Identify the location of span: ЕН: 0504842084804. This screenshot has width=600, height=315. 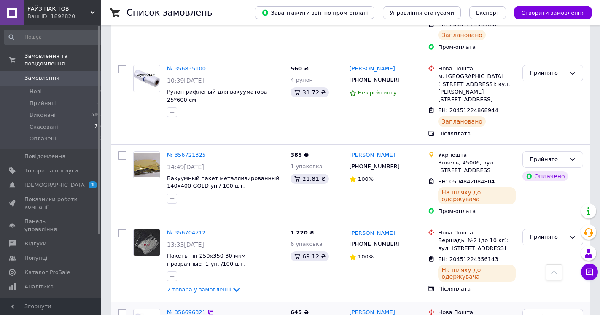
(466, 181).